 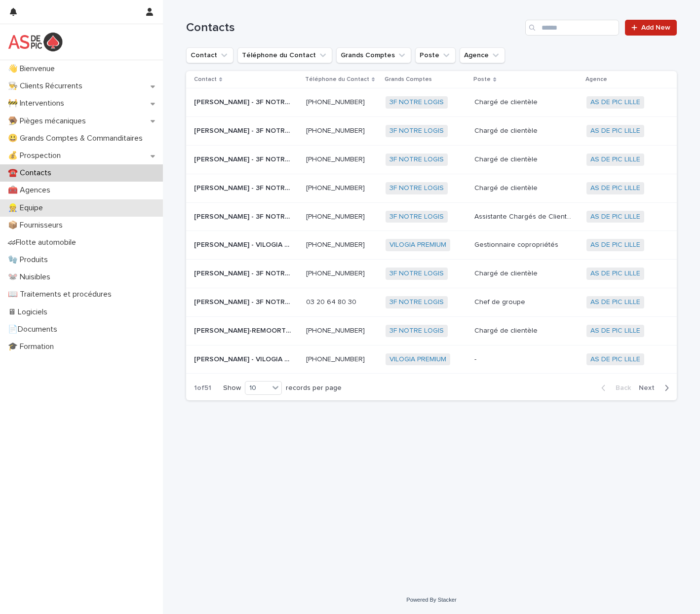 What do you see at coordinates (35, 329) in the screenshot?
I see `p: 📄Documents` at bounding box center [35, 329].